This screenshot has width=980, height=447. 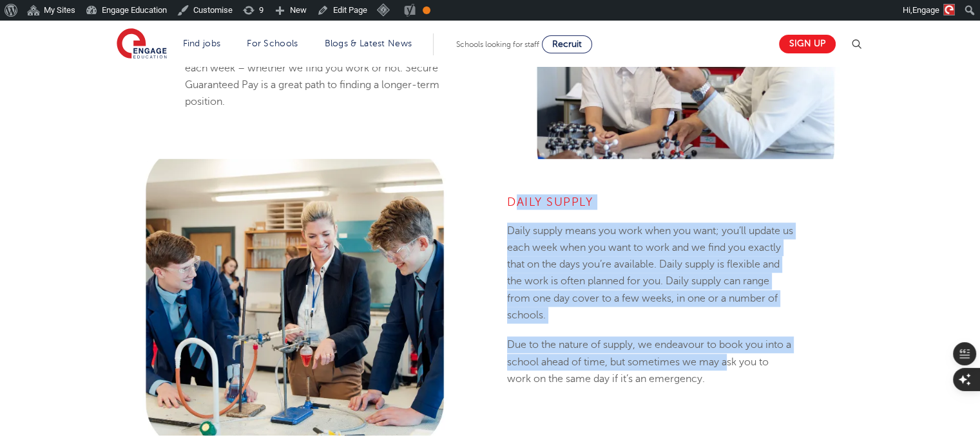 What do you see at coordinates (807, 43) in the screenshot?
I see `a: Sign up` at bounding box center [807, 43].